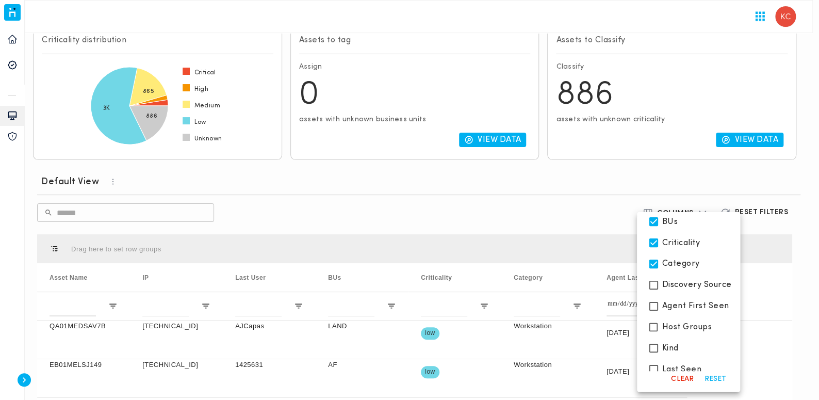 The width and height of the screenshot is (819, 400). What do you see at coordinates (689, 221) in the screenshot?
I see `div: BUs` at bounding box center [689, 221].